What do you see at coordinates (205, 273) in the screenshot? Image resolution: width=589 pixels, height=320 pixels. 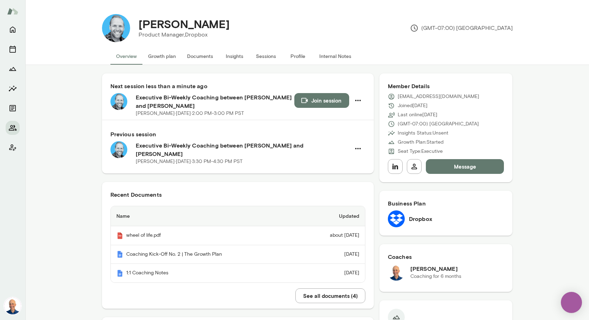 I see `th: 1:1 Coaching Notes` at bounding box center [205, 273].